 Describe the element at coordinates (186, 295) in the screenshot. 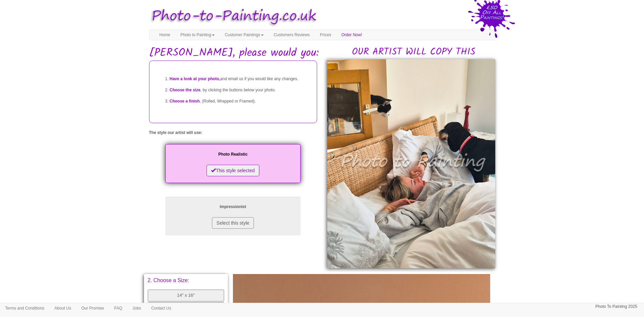

I see `button: 14" x 16"` at that location.